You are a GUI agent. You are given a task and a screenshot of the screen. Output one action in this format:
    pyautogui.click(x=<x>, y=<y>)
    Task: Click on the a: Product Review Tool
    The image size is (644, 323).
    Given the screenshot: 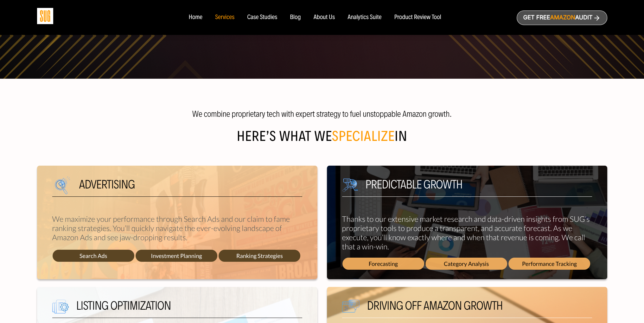 What is the action you would take?
    pyautogui.click(x=417, y=17)
    